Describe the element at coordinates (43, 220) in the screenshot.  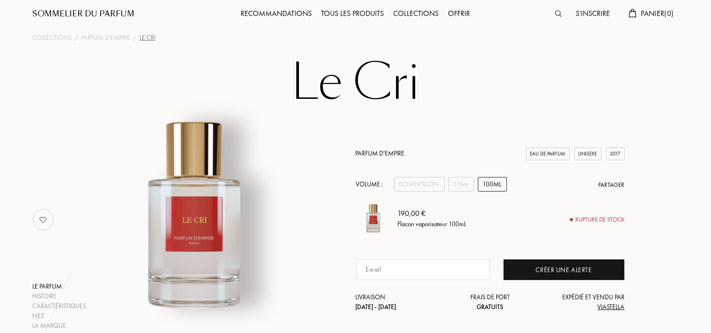
I see `img: no_like_p.png` at that location.